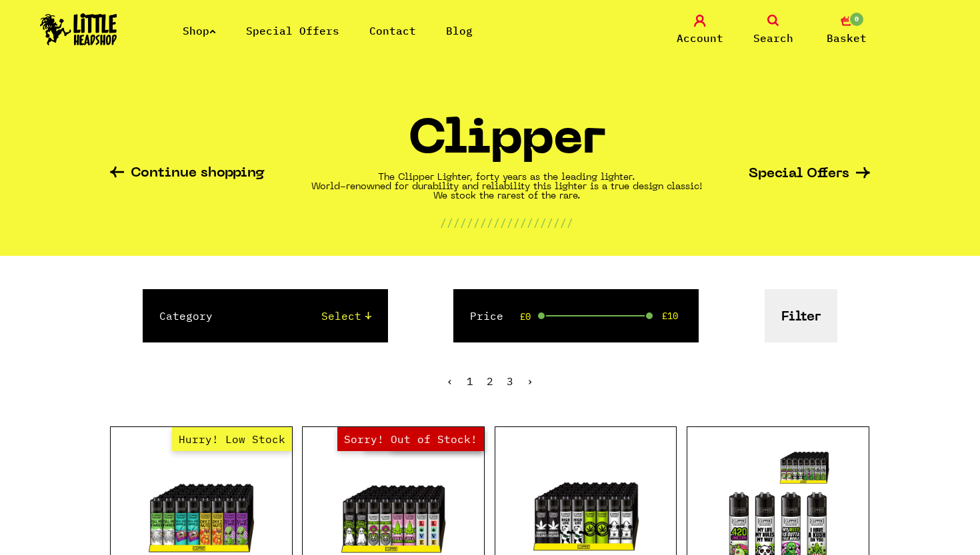 The width and height of the screenshot is (980, 555). Describe the element at coordinates (507, 145) in the screenshot. I see `h1: Clipper` at that location.